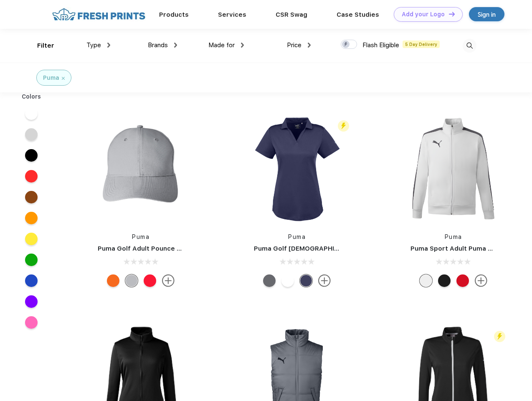 This screenshot has height=401, width=532. I want to click on img: fo%20logo%202.webp, so click(98, 14).